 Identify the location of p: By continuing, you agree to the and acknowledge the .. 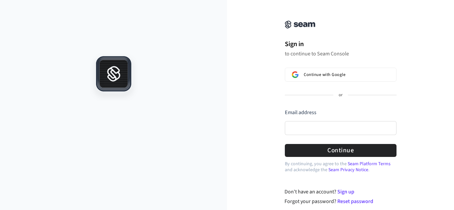
(341, 167).